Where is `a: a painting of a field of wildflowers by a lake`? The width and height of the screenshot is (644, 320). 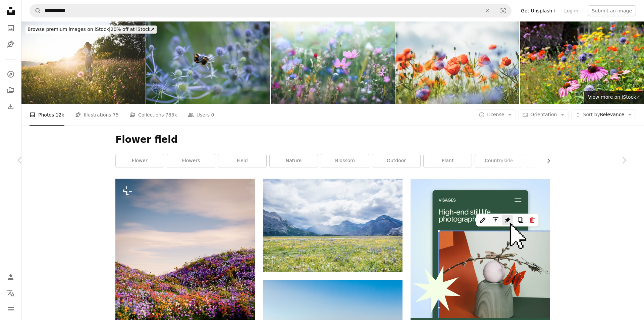 a: a painting of a field of wildflowers by a lake is located at coordinates (185, 276).